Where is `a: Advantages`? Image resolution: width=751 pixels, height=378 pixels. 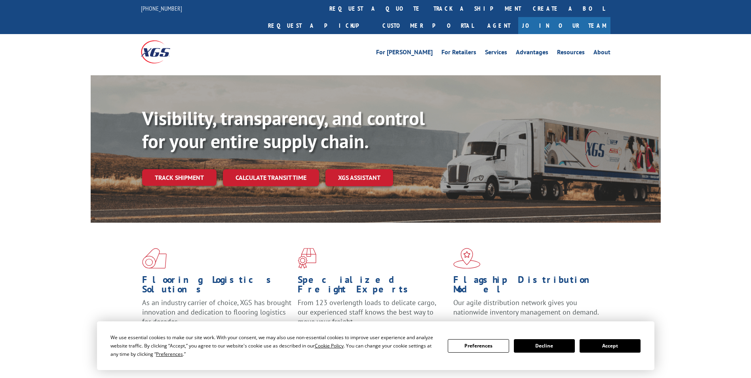
a: Advantages is located at coordinates (532, 53).